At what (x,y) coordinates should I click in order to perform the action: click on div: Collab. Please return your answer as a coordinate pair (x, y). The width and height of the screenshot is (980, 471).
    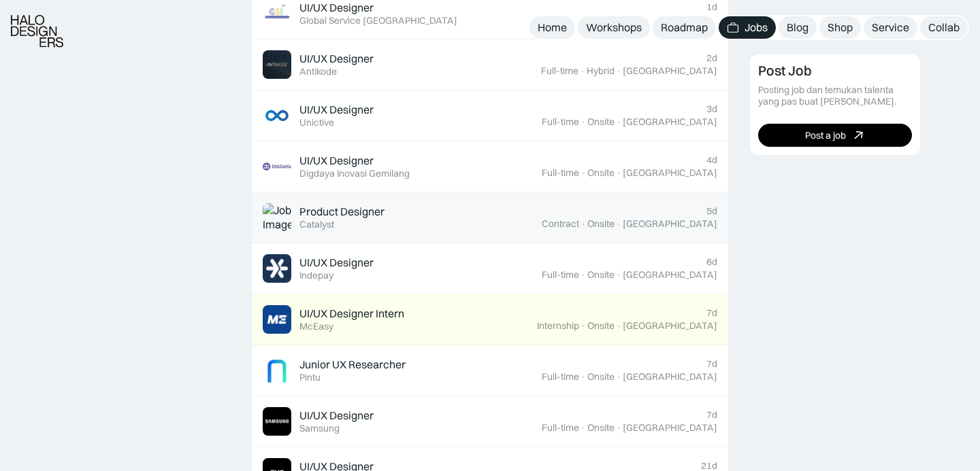
    Looking at the image, I should click on (943, 27).